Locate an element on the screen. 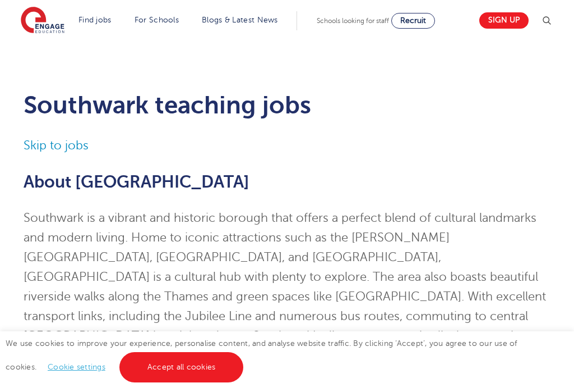  h1: Southwark teaching jobs is located at coordinates (287, 105).